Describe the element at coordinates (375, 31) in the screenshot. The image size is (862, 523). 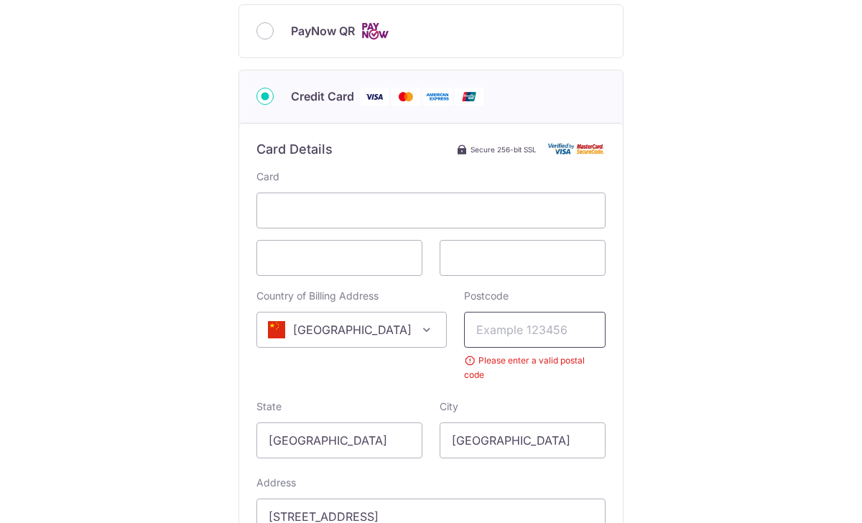
I see `img: Cards logo` at that location.